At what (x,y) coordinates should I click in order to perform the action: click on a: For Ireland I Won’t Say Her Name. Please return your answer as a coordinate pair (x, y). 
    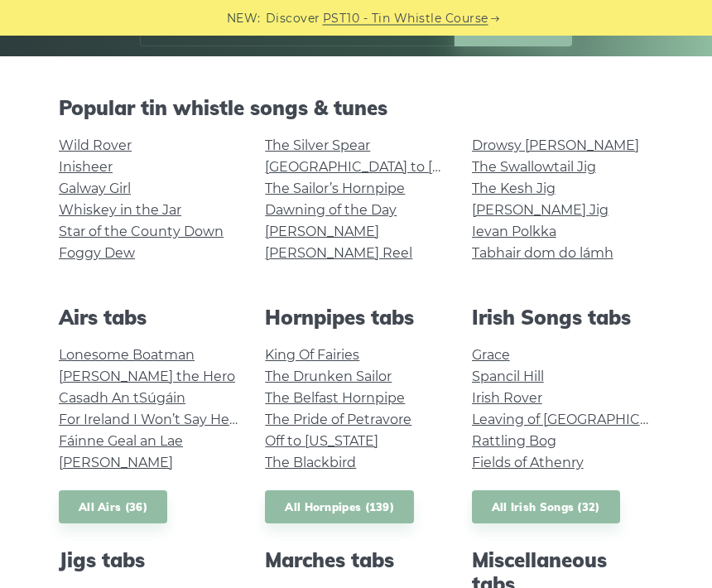
    Looking at the image, I should click on (168, 419).